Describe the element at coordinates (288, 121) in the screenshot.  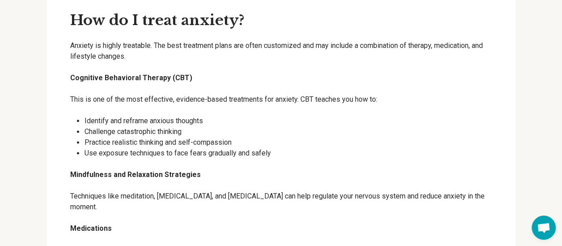
I see `li: Identify and reframe anxious thoughts` at that location.